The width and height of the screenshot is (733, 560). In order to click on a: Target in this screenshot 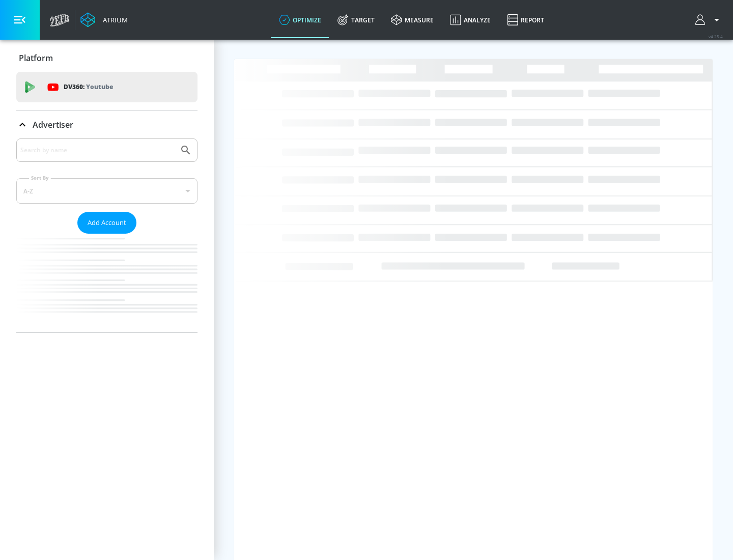, I will do `click(356, 20)`.